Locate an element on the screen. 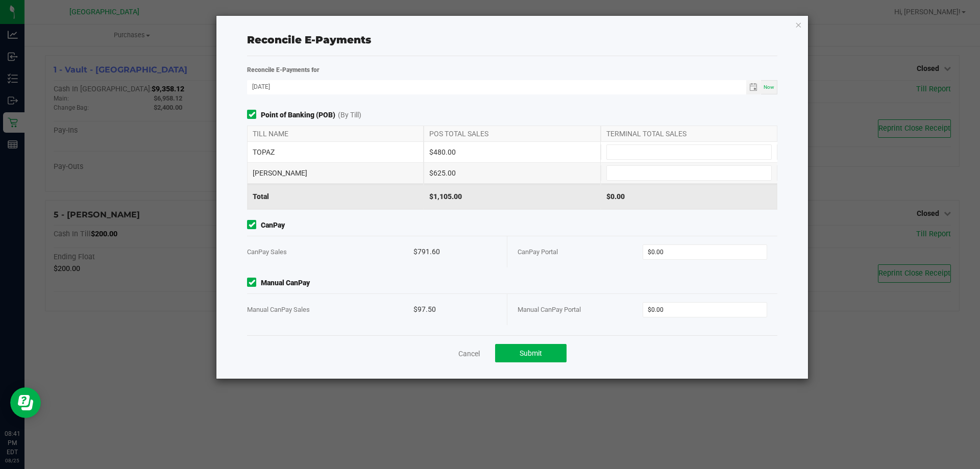 The height and width of the screenshot is (469, 980). span: Now is located at coordinates (768, 87).